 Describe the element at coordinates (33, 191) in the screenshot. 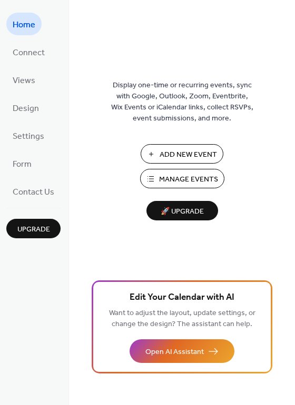

I see `a: Contact Us` at that location.